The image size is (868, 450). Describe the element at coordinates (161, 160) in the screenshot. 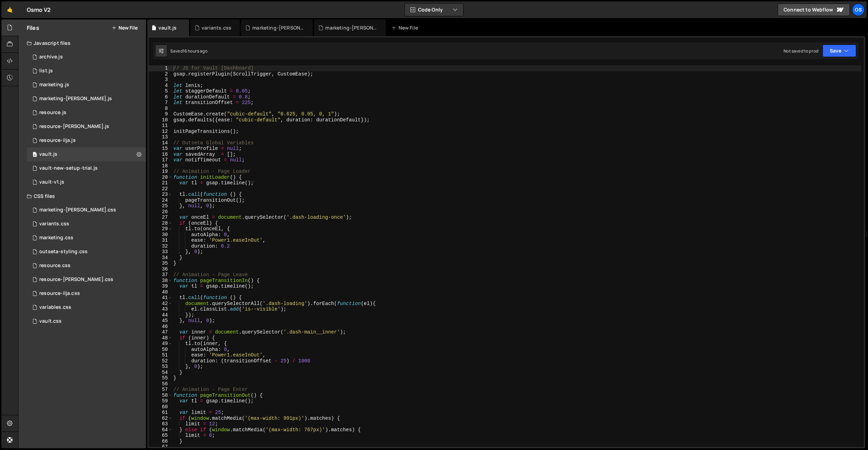

I see `div: 17` at that location.